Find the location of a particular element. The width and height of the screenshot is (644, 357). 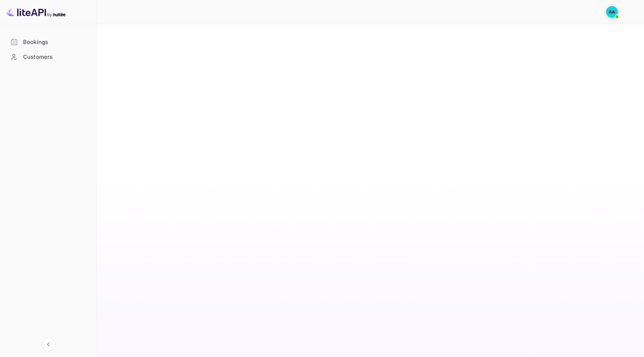

a: Customers is located at coordinates (48, 57).